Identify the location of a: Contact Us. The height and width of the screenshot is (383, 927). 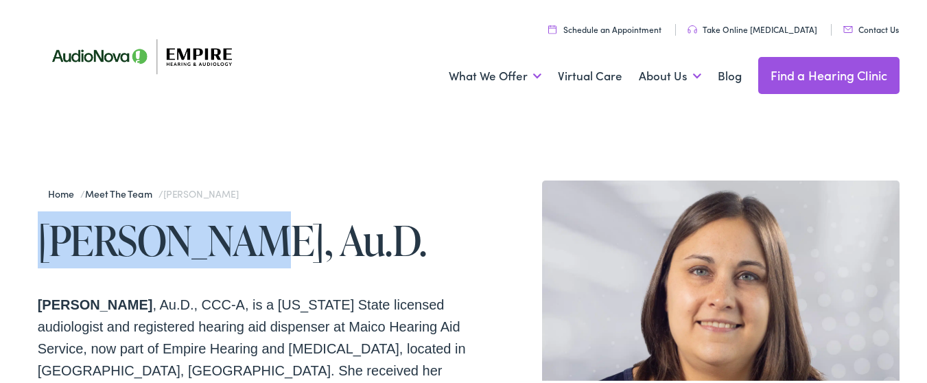
(871, 27).